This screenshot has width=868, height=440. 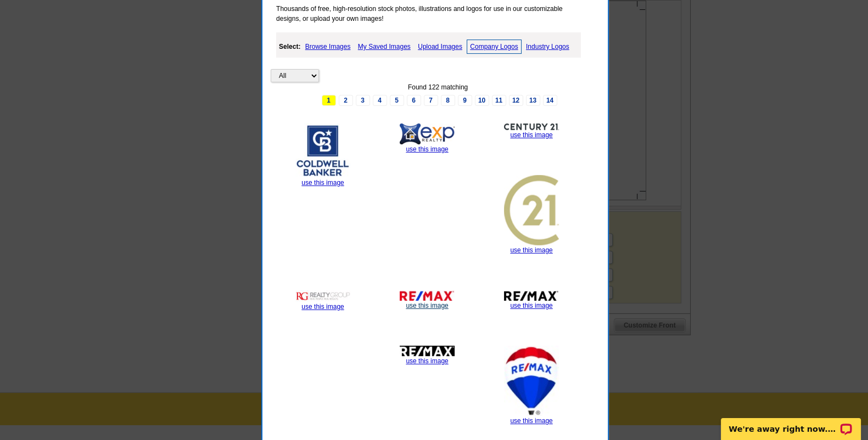 What do you see at coordinates (397, 100) in the screenshot?
I see `a: 5` at bounding box center [397, 100].